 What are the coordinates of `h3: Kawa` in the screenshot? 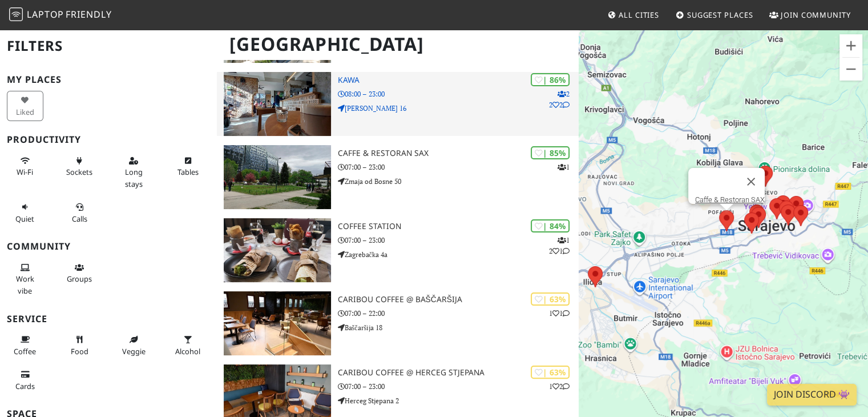 It's located at (458, 80).